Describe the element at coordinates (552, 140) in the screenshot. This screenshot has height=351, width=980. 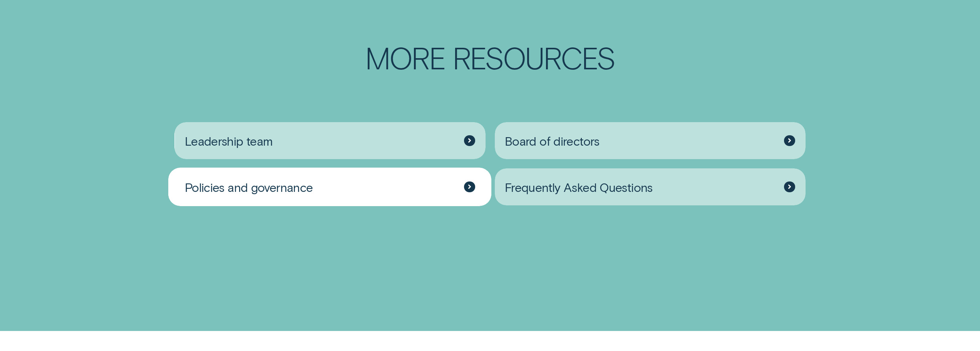
I see `span: Board of directors` at that location.